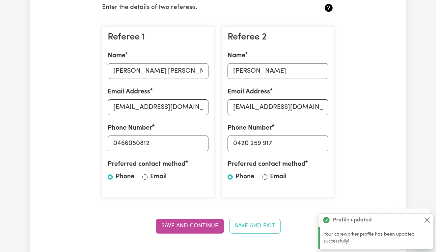 This screenshot has height=252, width=436. I want to click on button: Save and Exit, so click(255, 226).